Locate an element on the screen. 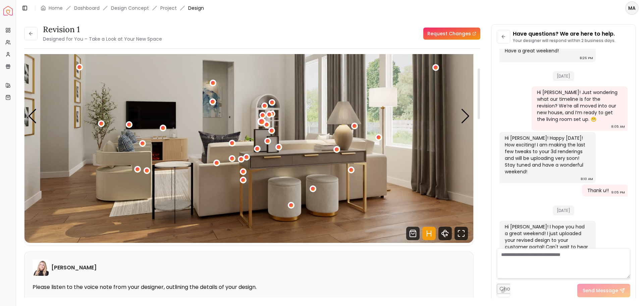  div: Next slide is located at coordinates (465, 116).